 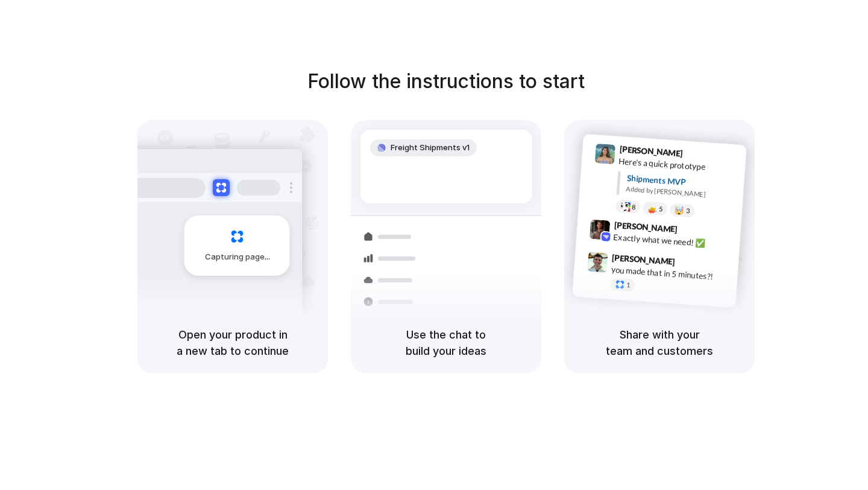 I want to click on span: Freight Shipments v1, so click(x=430, y=148).